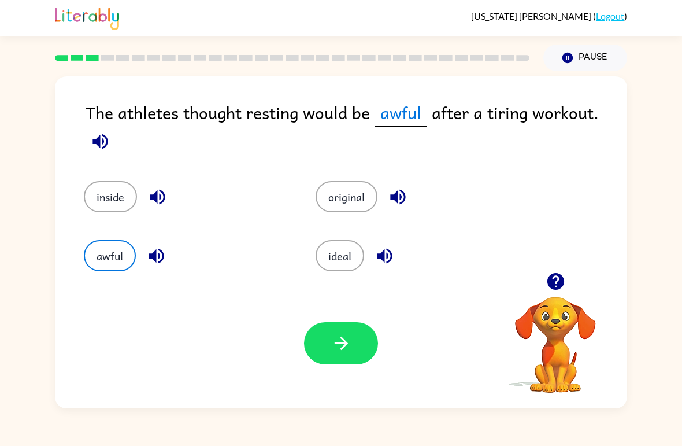  What do you see at coordinates (87, 17) in the screenshot?
I see `img: Literably` at bounding box center [87, 17].